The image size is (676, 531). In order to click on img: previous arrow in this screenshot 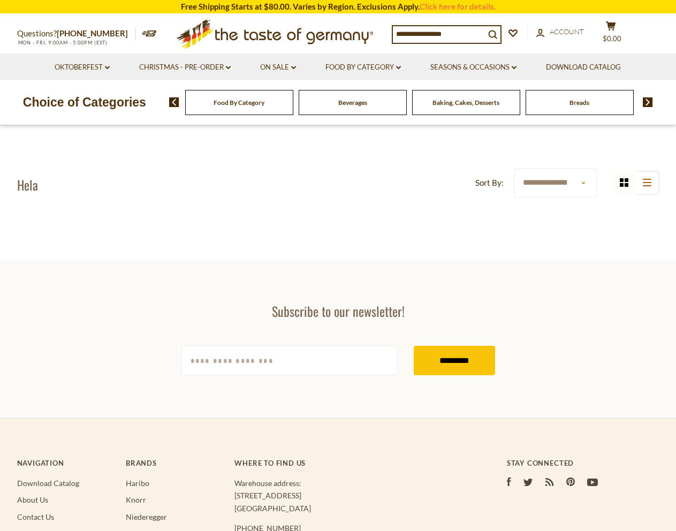, I will do `click(174, 102)`.